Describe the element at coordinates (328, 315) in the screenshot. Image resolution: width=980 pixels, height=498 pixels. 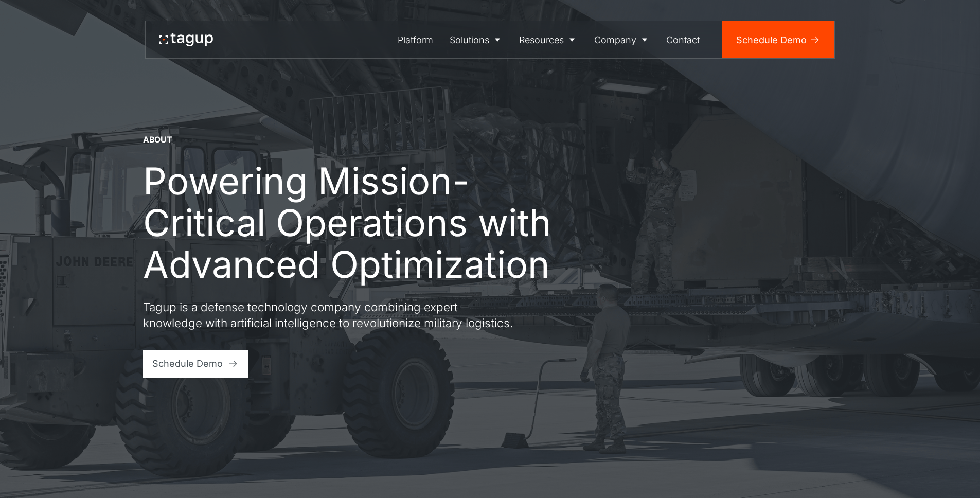
I see `p: Tagup is a defense technology company combining expert knowledge with artificial intelligence to ...` at that location.